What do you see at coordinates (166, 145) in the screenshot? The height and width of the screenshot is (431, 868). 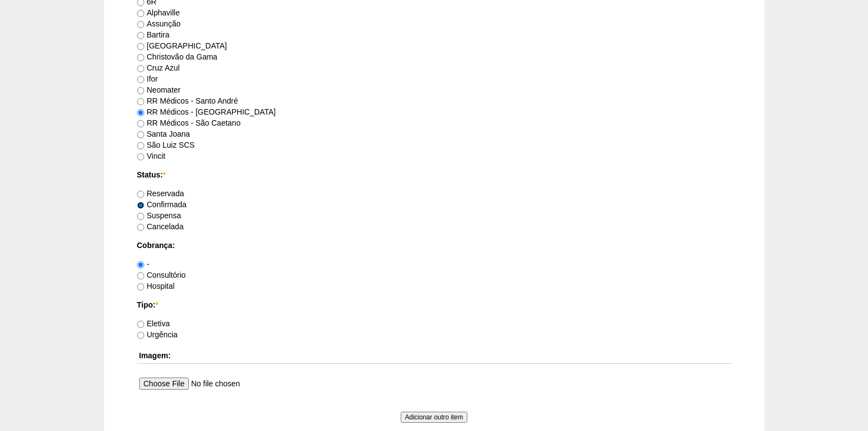 I see `label: São Luiz SCS` at bounding box center [166, 145].